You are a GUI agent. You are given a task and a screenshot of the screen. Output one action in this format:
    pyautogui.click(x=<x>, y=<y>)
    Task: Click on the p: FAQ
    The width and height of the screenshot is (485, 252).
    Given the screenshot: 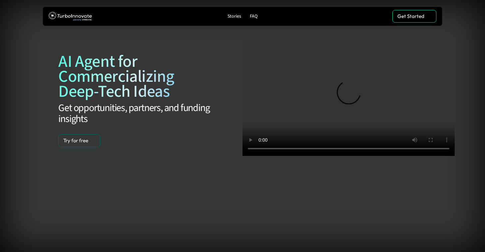 What is the action you would take?
    pyautogui.click(x=253, y=16)
    